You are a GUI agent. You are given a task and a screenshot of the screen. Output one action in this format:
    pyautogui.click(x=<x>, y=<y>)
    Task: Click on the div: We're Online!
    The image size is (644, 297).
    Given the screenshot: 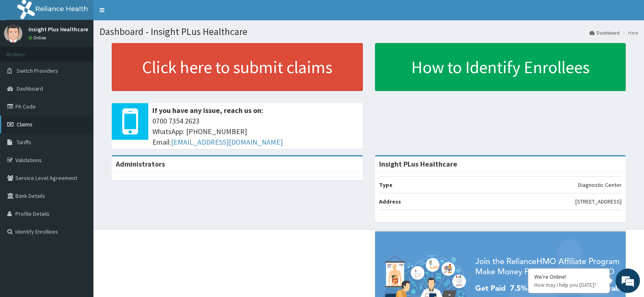 What is the action you would take?
    pyautogui.click(x=569, y=277)
    